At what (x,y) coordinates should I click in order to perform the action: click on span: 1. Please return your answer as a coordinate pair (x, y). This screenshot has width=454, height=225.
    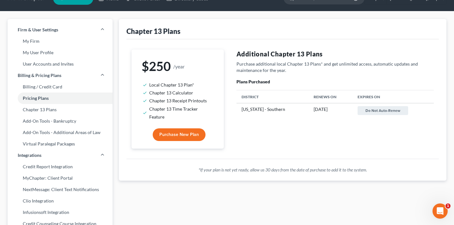
    Looking at the image, I should click on (448, 206).